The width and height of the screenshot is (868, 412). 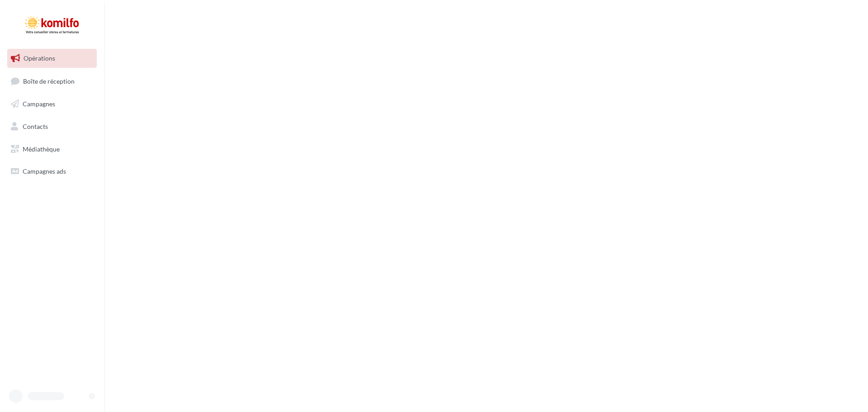 What do you see at coordinates (44, 171) in the screenshot?
I see `span: Campagnes ads` at bounding box center [44, 171].